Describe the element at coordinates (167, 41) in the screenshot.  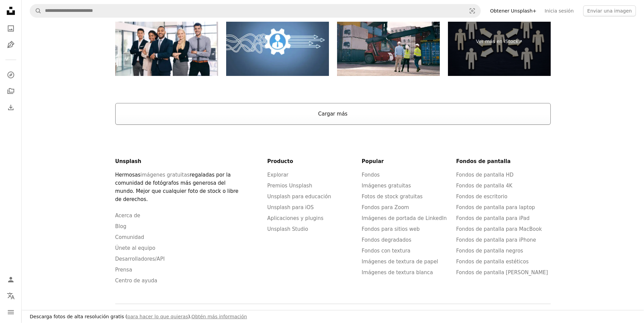
I see `img: Equipo de negocios seguro y diverso que posa en un entorno de oficina moderno` at that location.